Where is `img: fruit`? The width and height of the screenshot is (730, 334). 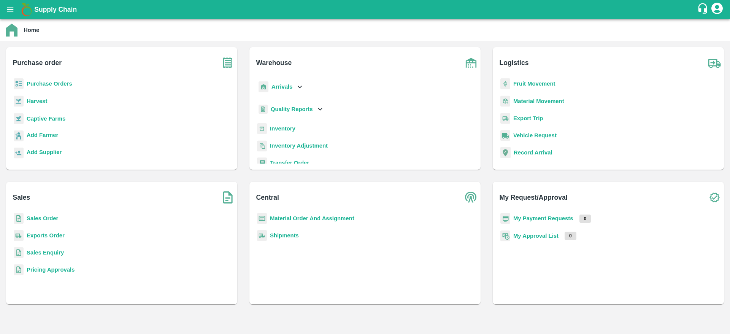 img: fruit is located at coordinates (505, 84).